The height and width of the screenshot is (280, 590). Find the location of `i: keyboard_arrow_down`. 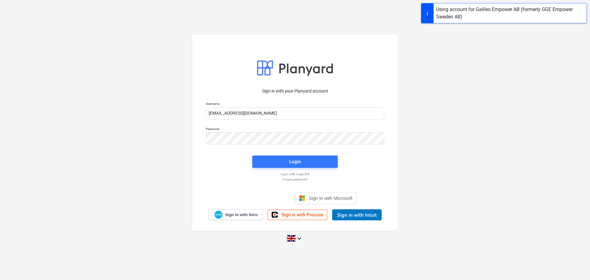

i: keyboard_arrow_down is located at coordinates (299, 238).